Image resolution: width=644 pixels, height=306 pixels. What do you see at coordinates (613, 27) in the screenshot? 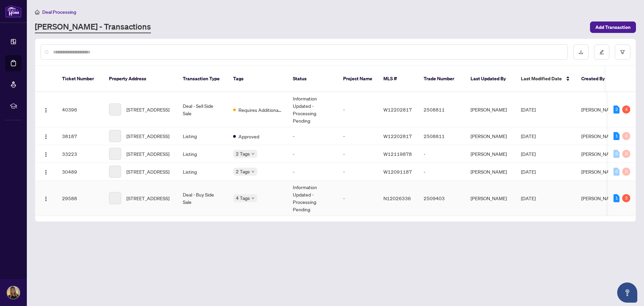
I see `span: Add Transaction` at bounding box center [613, 27].